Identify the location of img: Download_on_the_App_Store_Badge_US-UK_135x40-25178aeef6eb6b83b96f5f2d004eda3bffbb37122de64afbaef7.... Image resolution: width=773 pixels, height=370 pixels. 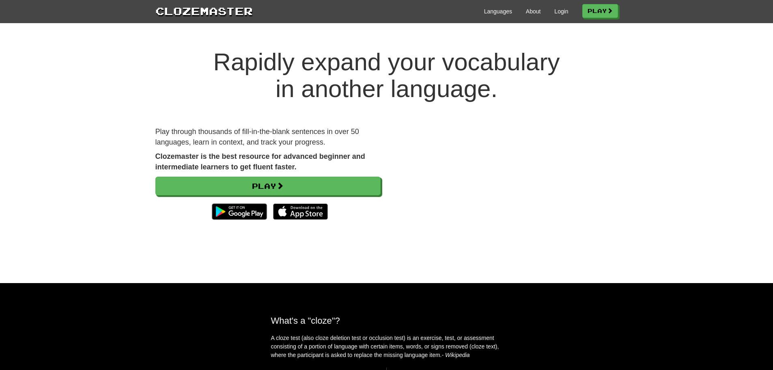
(300, 211).